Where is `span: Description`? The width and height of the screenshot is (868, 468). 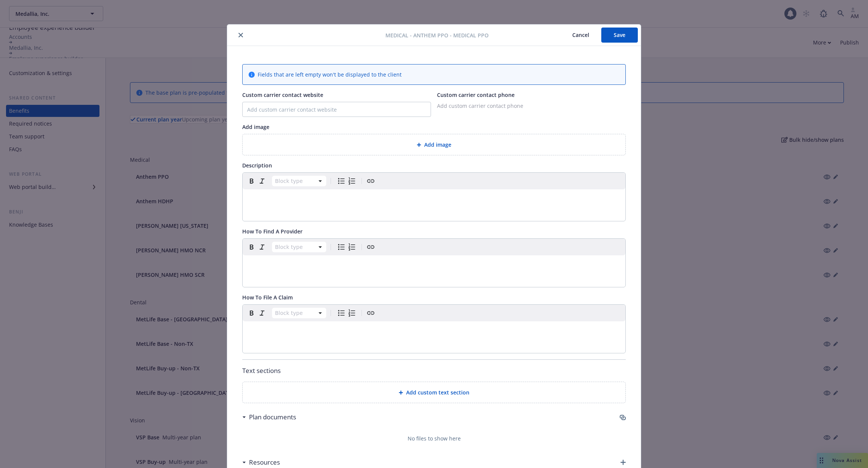 span: Description is located at coordinates (257, 165).